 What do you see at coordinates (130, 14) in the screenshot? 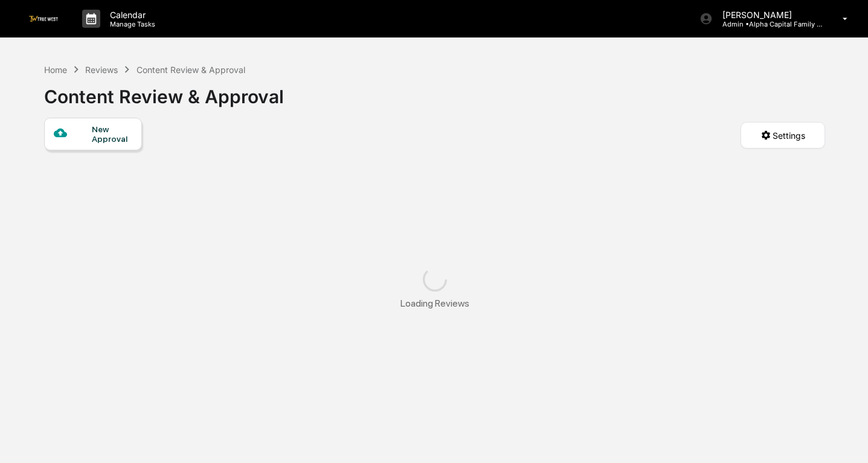
I see `p: Calendar` at bounding box center [130, 14].